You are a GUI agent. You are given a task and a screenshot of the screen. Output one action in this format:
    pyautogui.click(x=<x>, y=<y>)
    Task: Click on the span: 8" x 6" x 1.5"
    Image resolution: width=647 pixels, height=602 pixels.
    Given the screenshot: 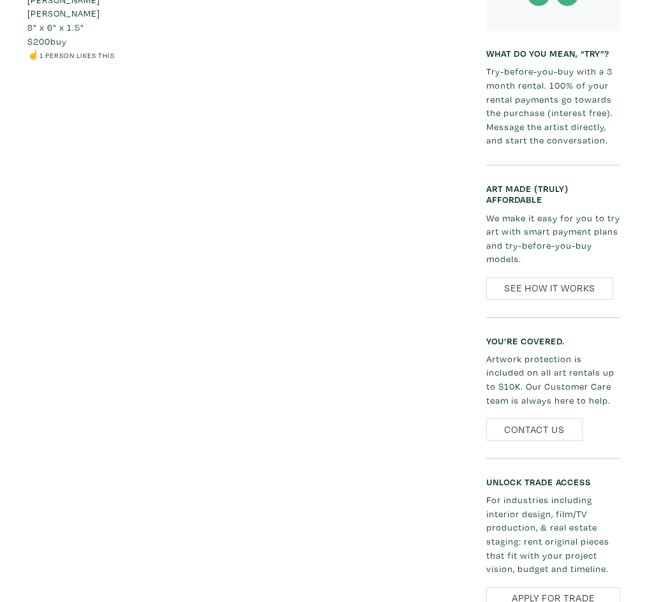 What is the action you would take?
    pyautogui.click(x=55, y=27)
    